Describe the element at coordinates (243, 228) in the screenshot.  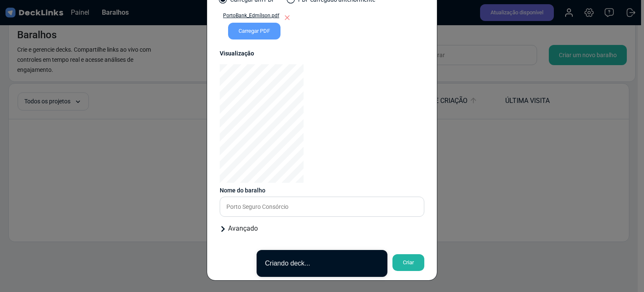
I see `font: Avançado` at that location.